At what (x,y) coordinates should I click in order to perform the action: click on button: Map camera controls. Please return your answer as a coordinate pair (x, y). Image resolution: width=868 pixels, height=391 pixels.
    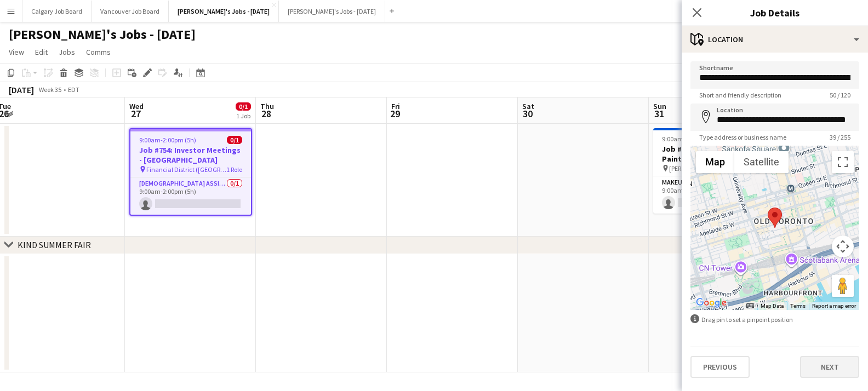
    Looking at the image, I should click on (843, 247).